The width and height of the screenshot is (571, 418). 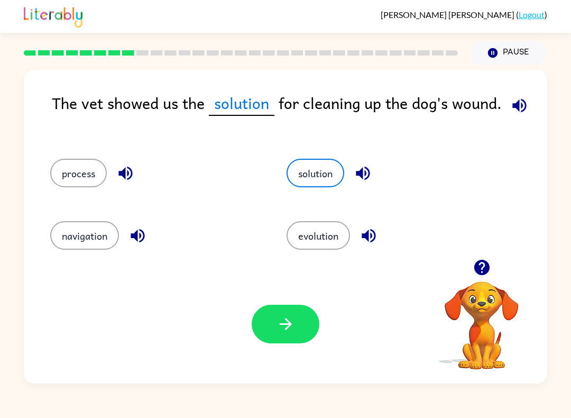 What do you see at coordinates (532, 14) in the screenshot?
I see `a: Logout` at bounding box center [532, 14].